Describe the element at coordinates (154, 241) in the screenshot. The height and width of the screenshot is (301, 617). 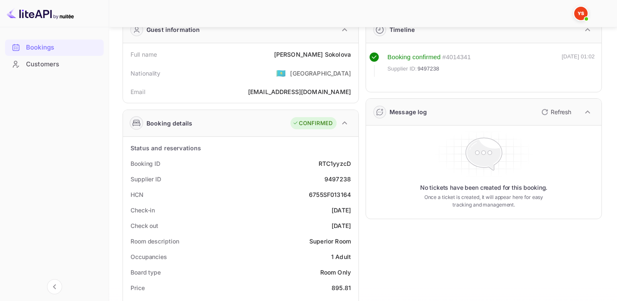
I see `div: Room description` at that location.